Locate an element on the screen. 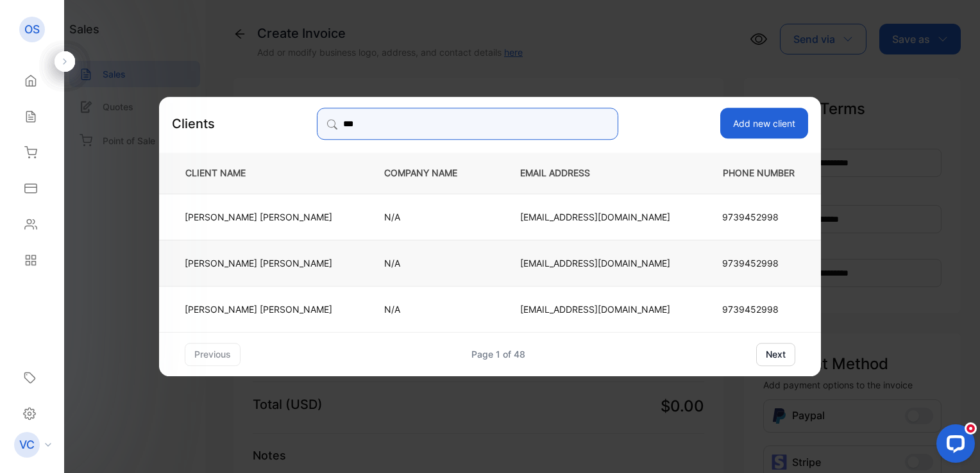 Image resolution: width=980 pixels, height=473 pixels. div: new message indicator is located at coordinates (45, 9).